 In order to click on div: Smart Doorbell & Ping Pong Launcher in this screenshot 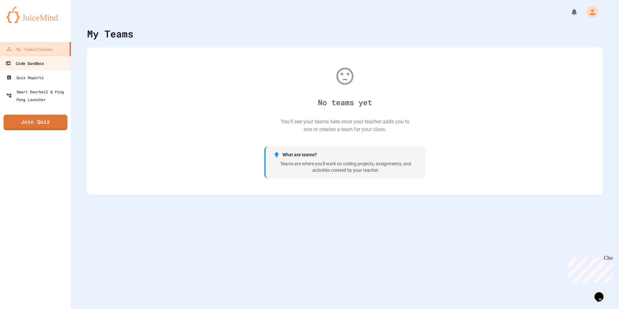, I will do `click(37, 95)`.